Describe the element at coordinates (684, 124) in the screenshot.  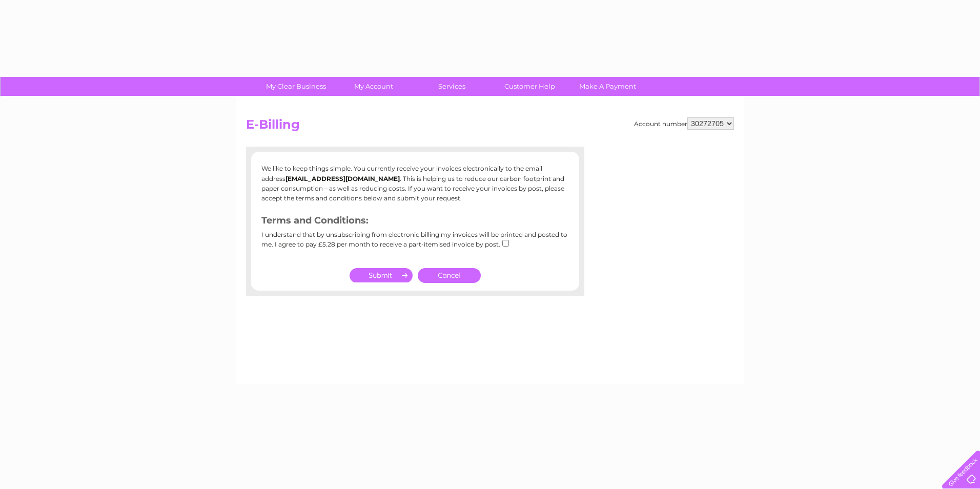
I see `div: Account number` at that location.